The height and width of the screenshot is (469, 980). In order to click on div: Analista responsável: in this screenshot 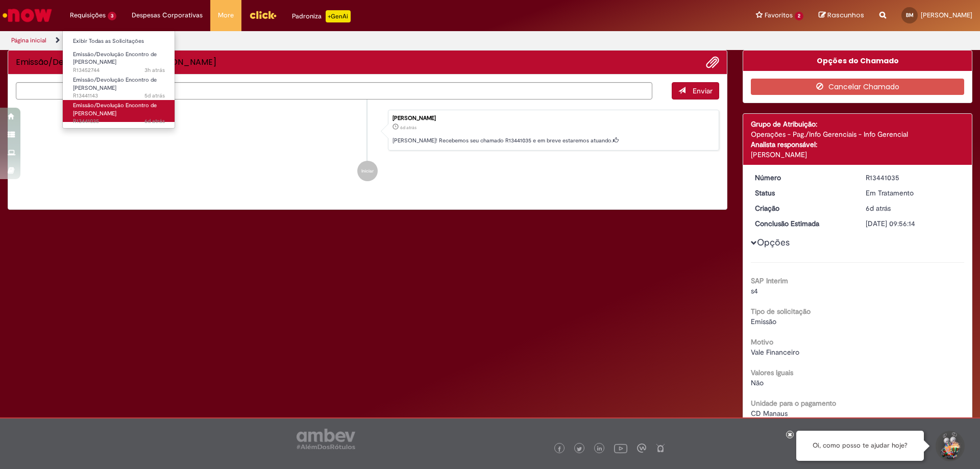, I will do `click(857, 145)`.